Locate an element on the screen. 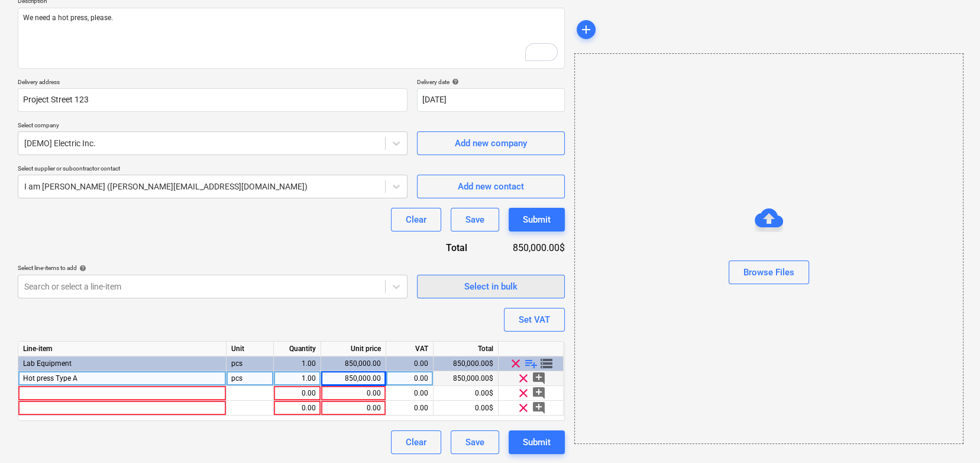  span: Hot press Type A is located at coordinates (50, 378).